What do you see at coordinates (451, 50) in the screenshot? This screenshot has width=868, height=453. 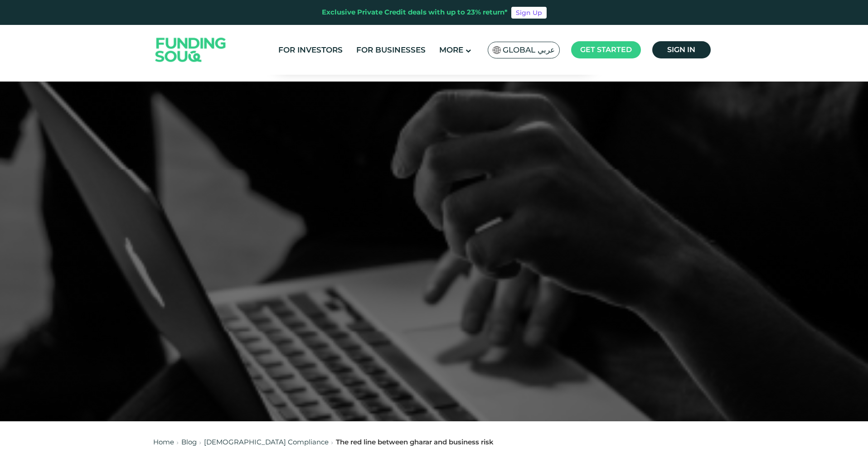 I see `span: More` at bounding box center [451, 50].